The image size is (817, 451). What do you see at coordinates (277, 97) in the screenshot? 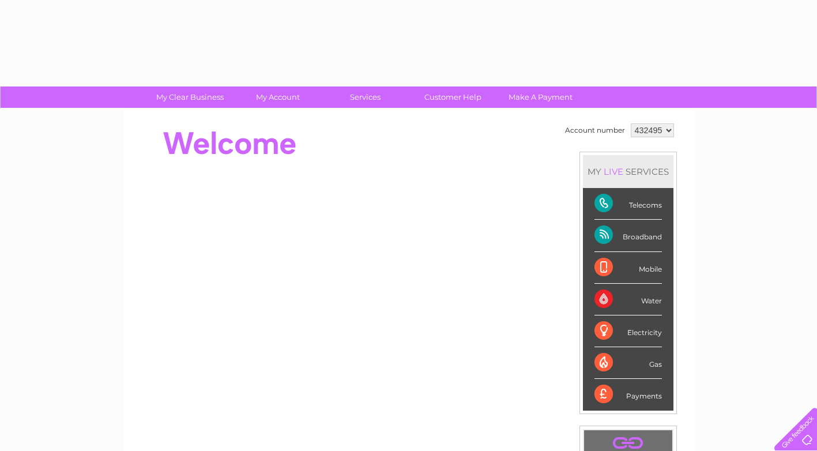
I see `a: My Account` at bounding box center [277, 97].